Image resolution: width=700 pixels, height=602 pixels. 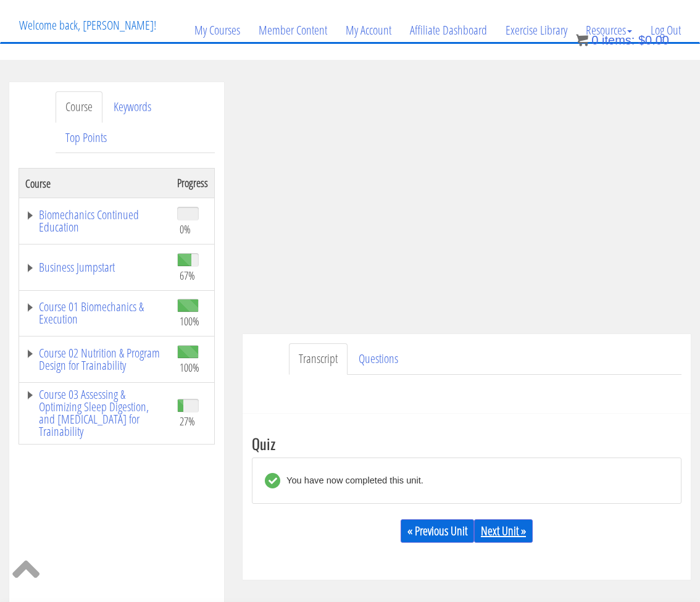 I want to click on a: Member Content, so click(x=292, y=30).